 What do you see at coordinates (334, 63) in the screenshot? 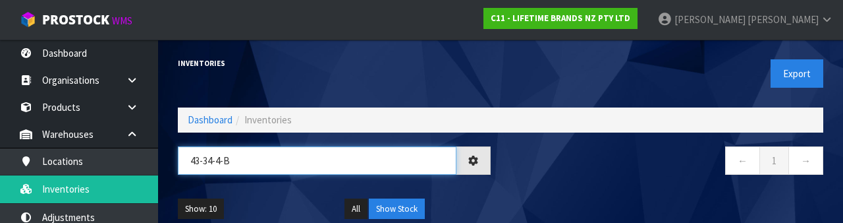
I see `h1: Inventories` at bounding box center [334, 63].